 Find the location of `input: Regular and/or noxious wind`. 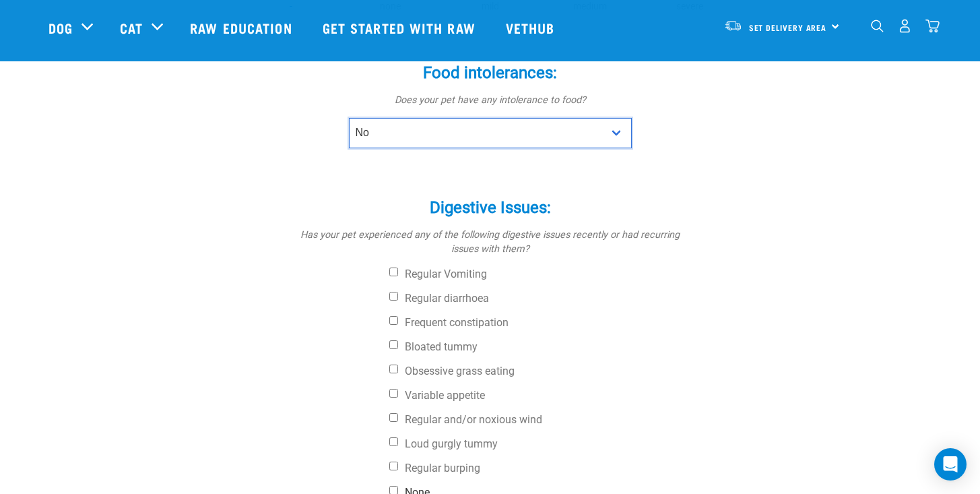

input: Regular and/or noxious wind is located at coordinates (394, 417).